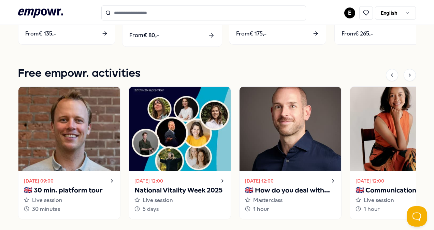 This screenshot has width=434, height=230. I want to click on div: 5 days, so click(180, 209).